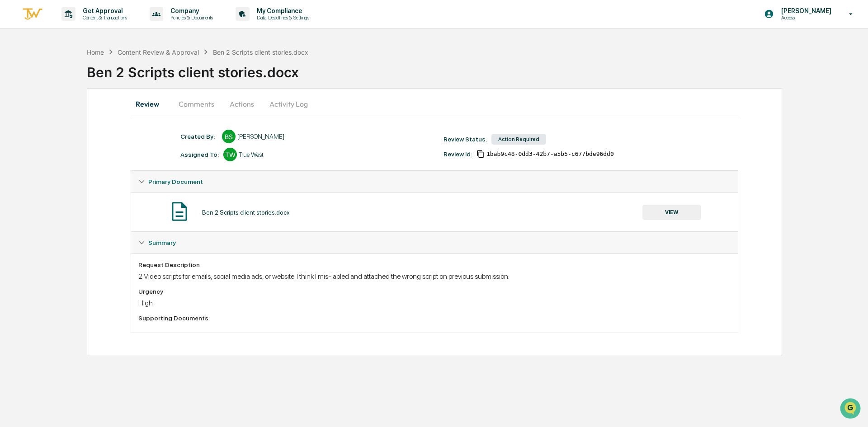 The width and height of the screenshot is (868, 427). I want to click on p: Get Approval, so click(103, 11).